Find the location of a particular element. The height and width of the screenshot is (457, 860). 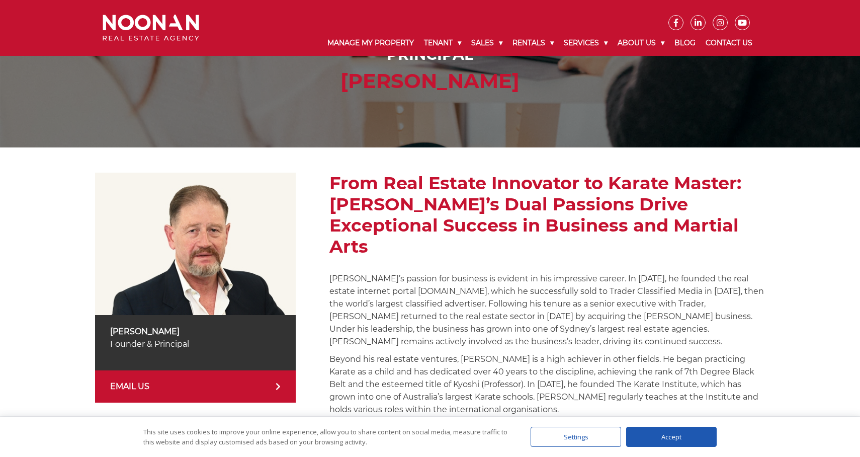

div: Accept is located at coordinates (671, 436).